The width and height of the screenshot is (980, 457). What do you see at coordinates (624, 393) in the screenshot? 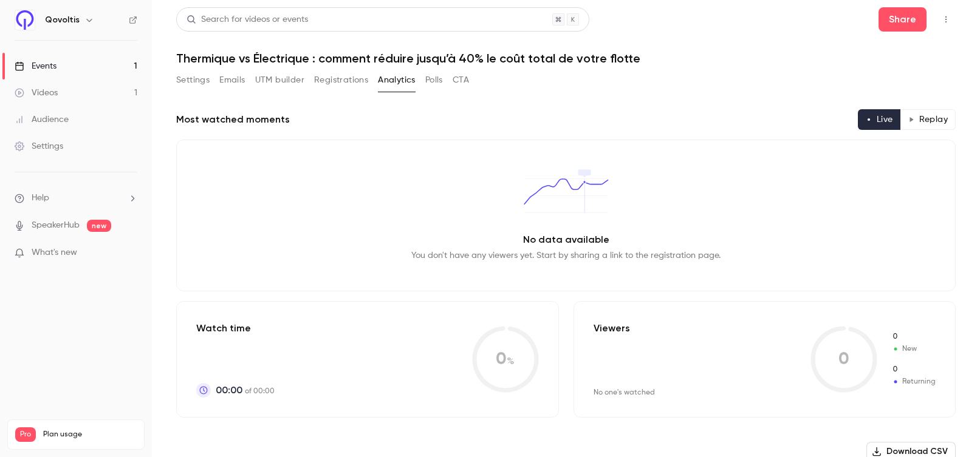
I see `div: No one's watched` at bounding box center [624, 393].